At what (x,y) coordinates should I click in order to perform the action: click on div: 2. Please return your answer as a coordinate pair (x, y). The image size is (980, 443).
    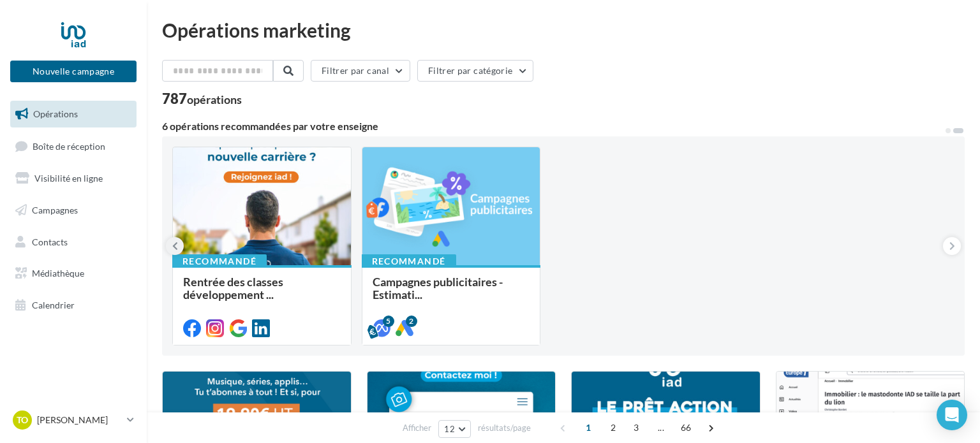
    Looking at the image, I should click on (411, 321).